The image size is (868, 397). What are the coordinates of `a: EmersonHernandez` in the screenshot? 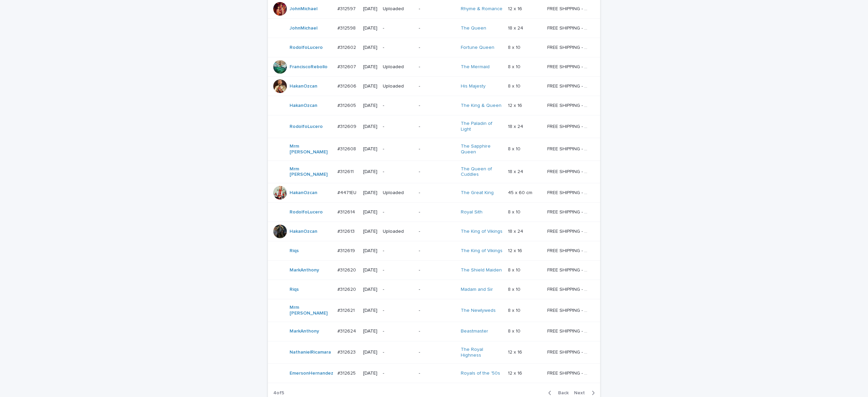 It's located at (312, 373).